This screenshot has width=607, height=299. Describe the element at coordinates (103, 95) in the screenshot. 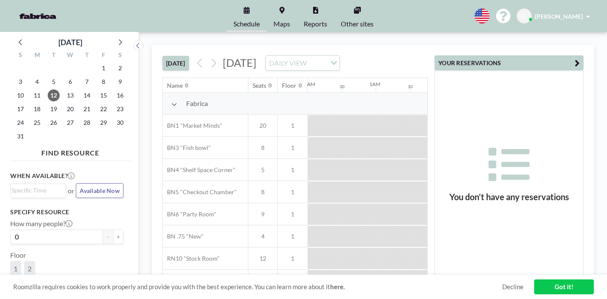

I see `span: Friday, August 15, 2025` at that location.